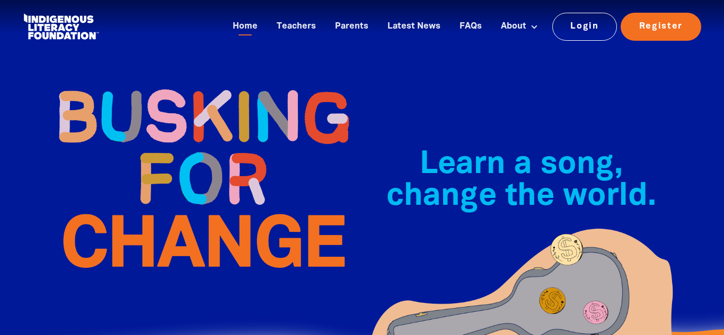 This screenshot has height=335, width=724. What do you see at coordinates (351, 26) in the screenshot?
I see `a: Parents` at bounding box center [351, 26].